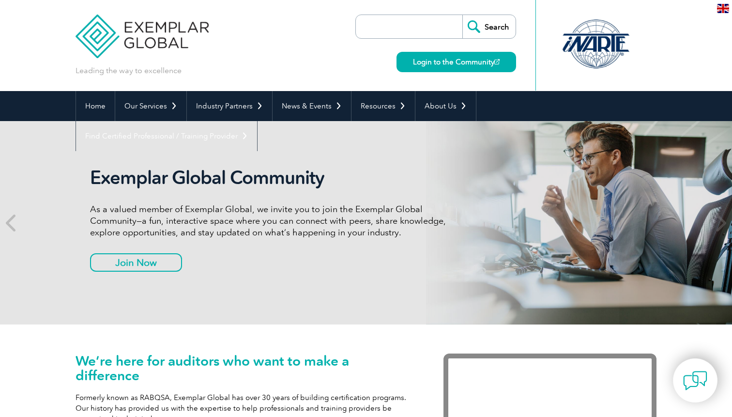  I want to click on a: Login to the Community, so click(456, 62).